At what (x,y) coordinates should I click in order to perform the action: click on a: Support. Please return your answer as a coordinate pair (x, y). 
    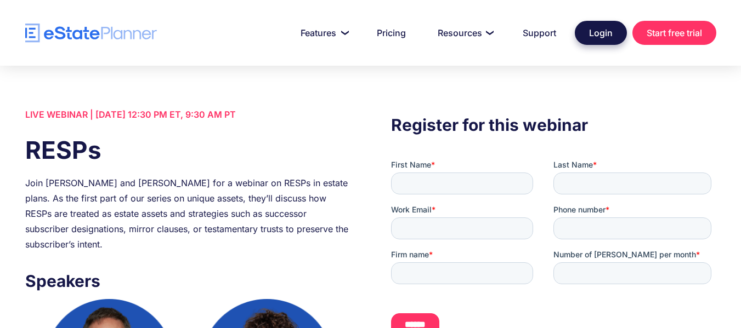
    Looking at the image, I should click on (539, 33).